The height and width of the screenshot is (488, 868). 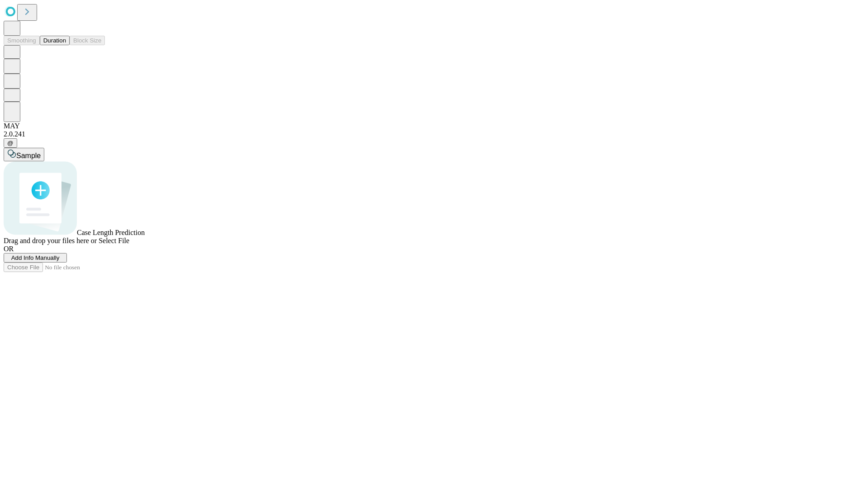 What do you see at coordinates (51, 241) in the screenshot?
I see `span: Drag and drop your files here or` at bounding box center [51, 241].